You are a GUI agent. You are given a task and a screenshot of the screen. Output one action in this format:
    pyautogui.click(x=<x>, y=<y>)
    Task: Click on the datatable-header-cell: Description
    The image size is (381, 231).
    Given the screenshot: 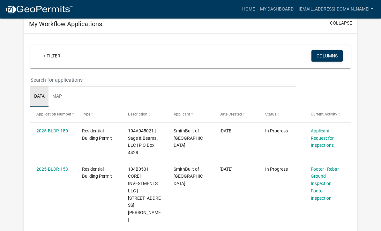 What is the action you would take?
    pyautogui.click(x=145, y=114)
    